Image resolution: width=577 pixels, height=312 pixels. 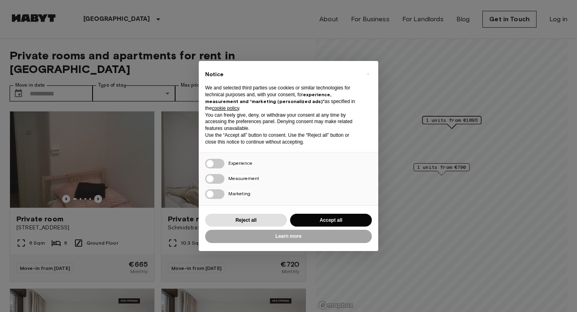 I want to click on span: Marketing, so click(x=239, y=193).